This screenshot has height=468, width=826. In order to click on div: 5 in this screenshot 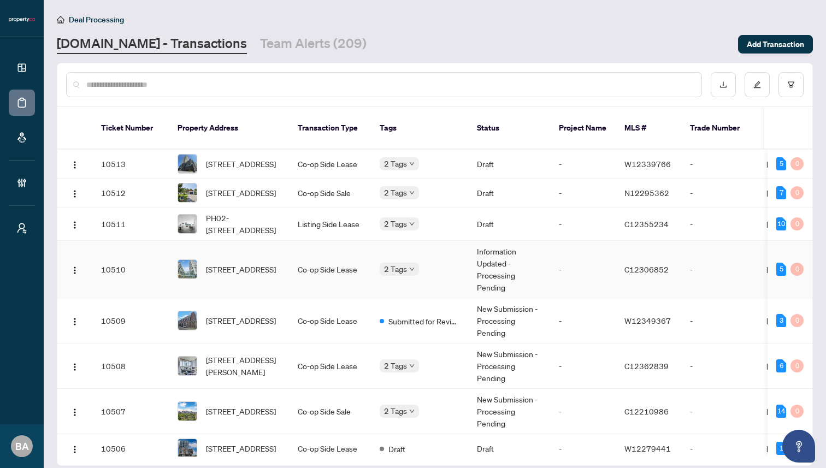, I will do `click(781, 269)`.